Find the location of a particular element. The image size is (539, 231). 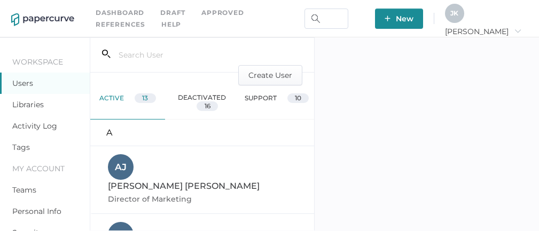

a: Dashboard is located at coordinates (120, 13).